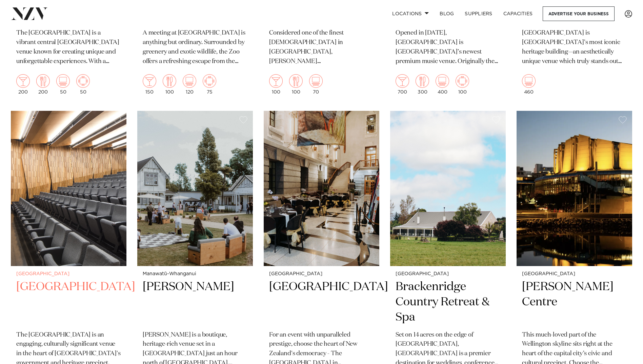  Describe the element at coordinates (478, 14) in the screenshot. I see `a: SUPPLIERS` at that location.